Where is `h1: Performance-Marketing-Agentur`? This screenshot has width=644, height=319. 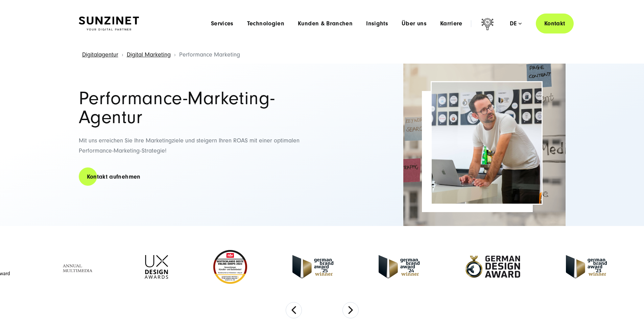 h1: Performance-Marketing-Agentur is located at coordinates (197, 108).